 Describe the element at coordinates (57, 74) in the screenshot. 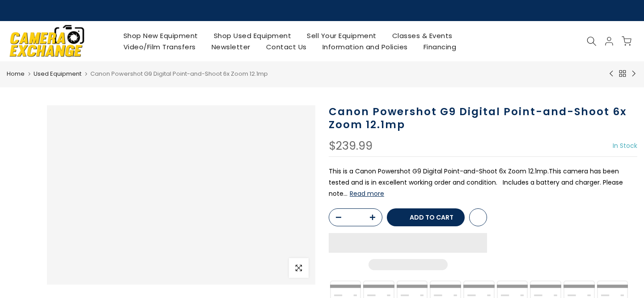

I see `a: Used Equipment` at that location.